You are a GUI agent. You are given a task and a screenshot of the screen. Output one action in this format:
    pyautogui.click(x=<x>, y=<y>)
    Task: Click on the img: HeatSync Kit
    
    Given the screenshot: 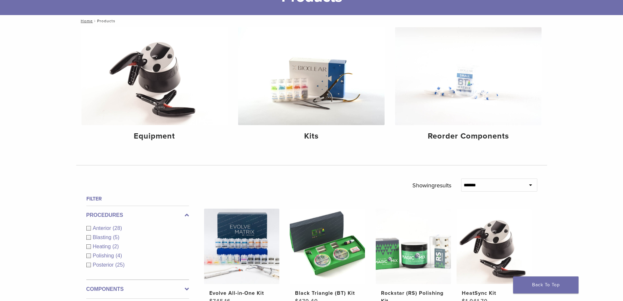 What is the action you would take?
    pyautogui.click(x=494, y=246)
    